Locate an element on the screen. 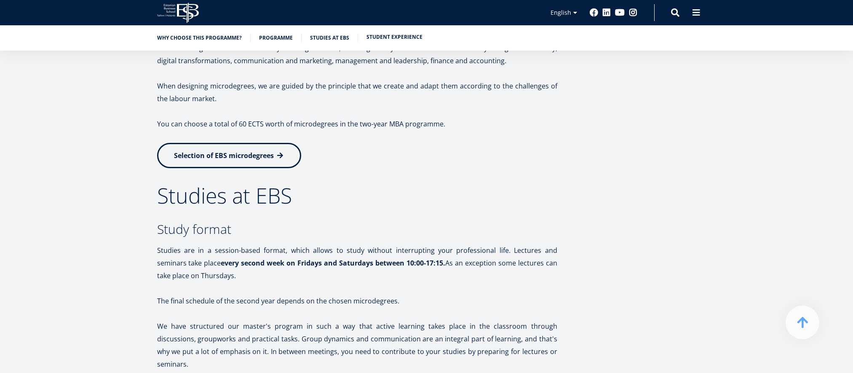 Image resolution: width=853 pixels, height=373 pixels. span: Selection of EBS microdegrees is located at coordinates (224, 156).